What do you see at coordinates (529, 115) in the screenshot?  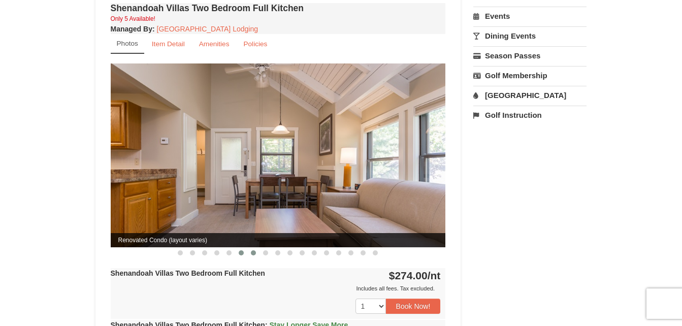 I see `a: Golf Instruction` at bounding box center [529, 115].